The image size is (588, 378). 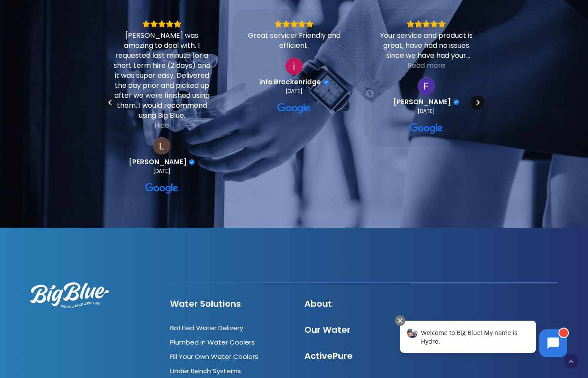 I want to click on div: Carousel, so click(x=294, y=103).